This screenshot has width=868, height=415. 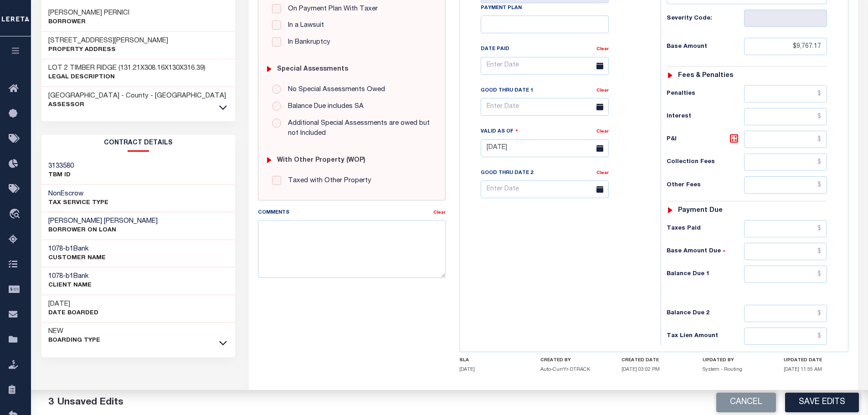 I want to click on h6: P&I, so click(x=705, y=139).